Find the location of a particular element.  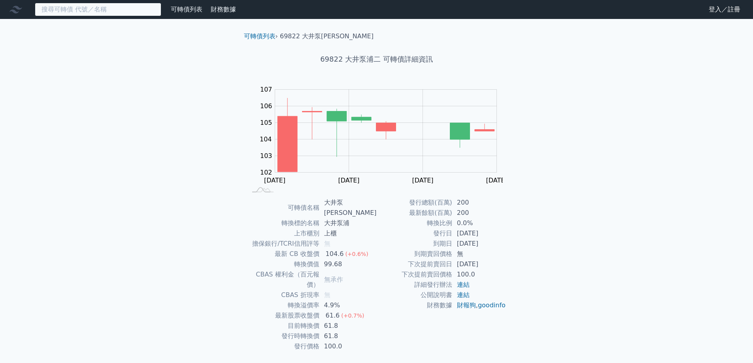

span: (+0.7%) is located at coordinates (352, 316).